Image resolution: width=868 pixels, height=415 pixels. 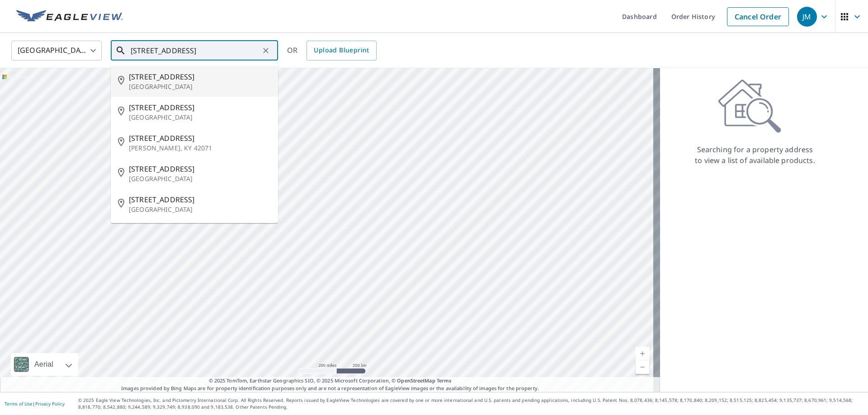 What do you see at coordinates (50, 404) in the screenshot?
I see `a: Privacy Policy` at bounding box center [50, 404].